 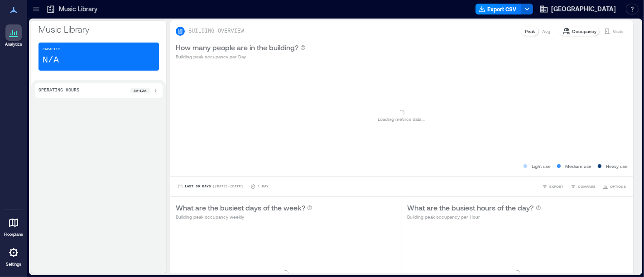 What do you see at coordinates (498, 9) in the screenshot?
I see `button: Export CSV` at bounding box center [498, 9].